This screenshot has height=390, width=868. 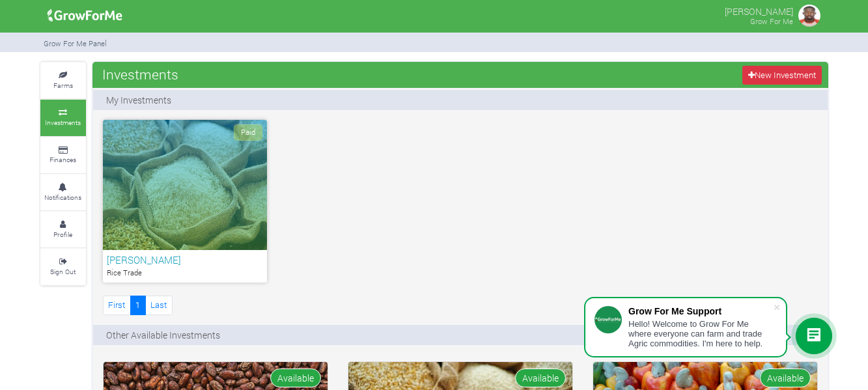 What do you see at coordinates (159, 305) in the screenshot?
I see `a: Last` at bounding box center [159, 305].